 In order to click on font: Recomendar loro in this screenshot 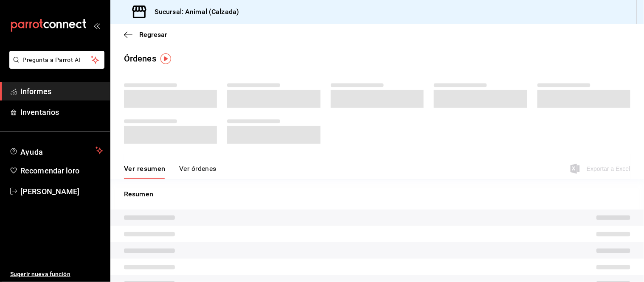, I will do `click(50, 170)`.